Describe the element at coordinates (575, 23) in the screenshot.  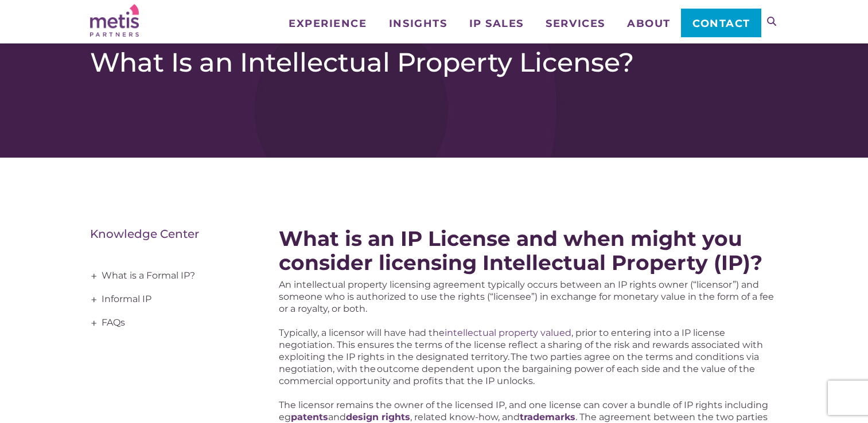
I see `span: Services` at that location.